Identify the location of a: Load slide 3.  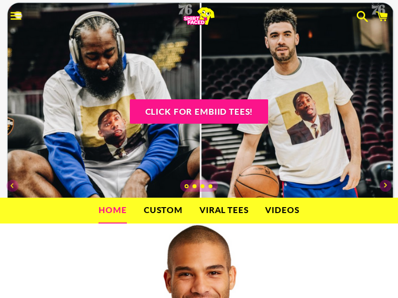
(203, 187).